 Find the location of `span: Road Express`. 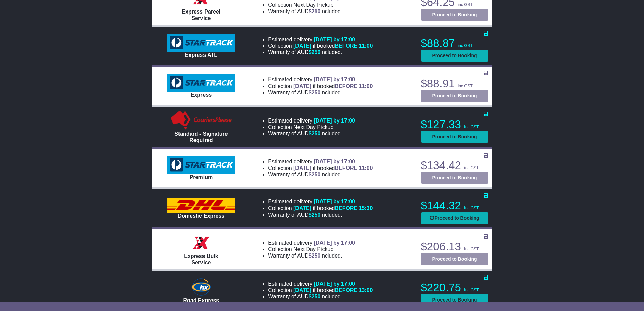

span: Road Express is located at coordinates (201, 300).